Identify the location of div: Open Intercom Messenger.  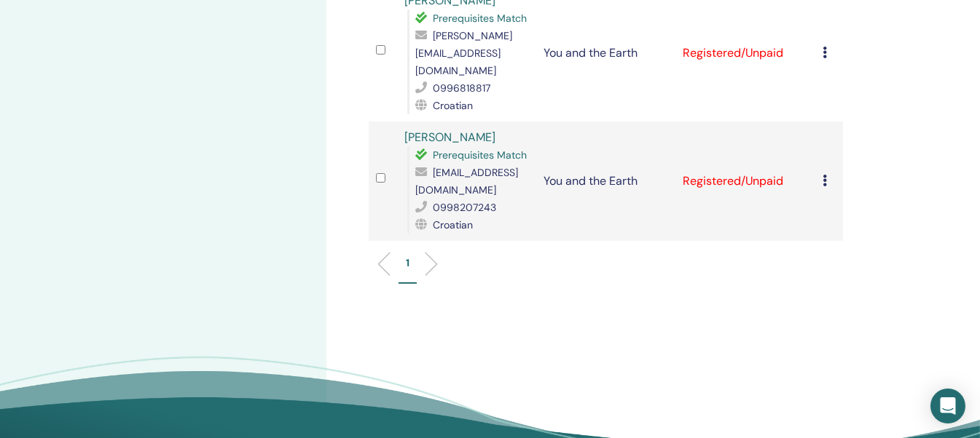
(948, 406).